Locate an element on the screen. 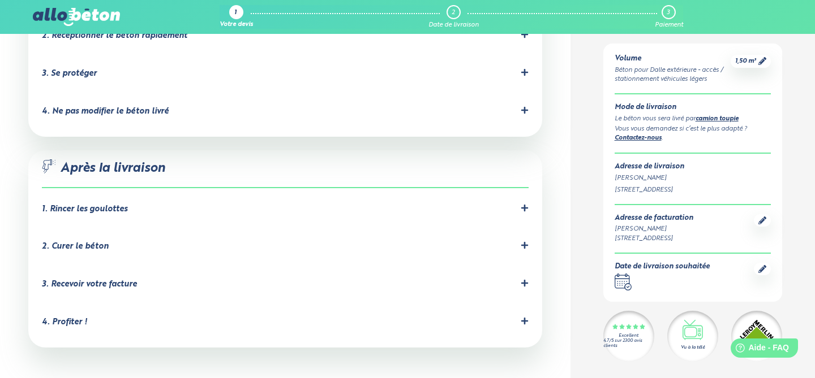  div: 3. Se protéger is located at coordinates (69, 74).